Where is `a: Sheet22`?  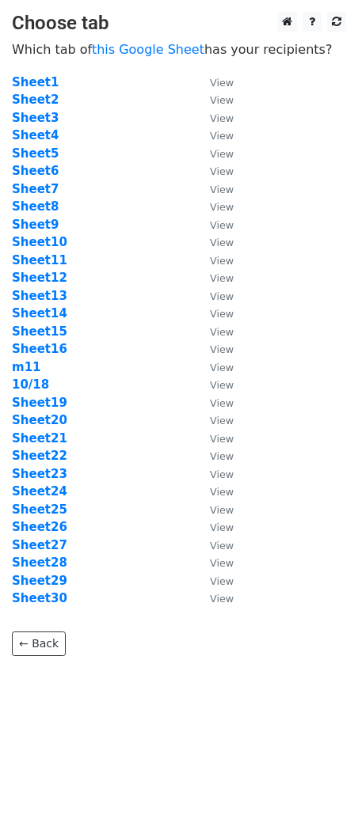 a: Sheet22 is located at coordinates (40, 456).